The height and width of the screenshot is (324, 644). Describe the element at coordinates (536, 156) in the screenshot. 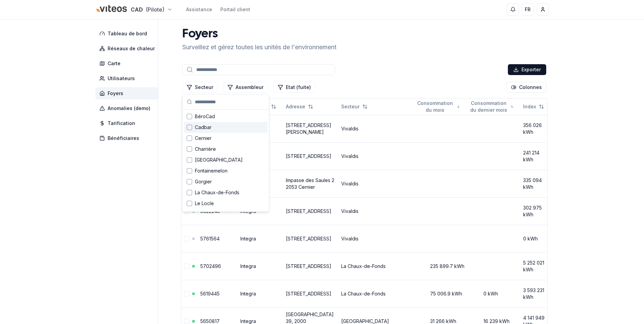

I see `div: 241 214 kWh` at that location.